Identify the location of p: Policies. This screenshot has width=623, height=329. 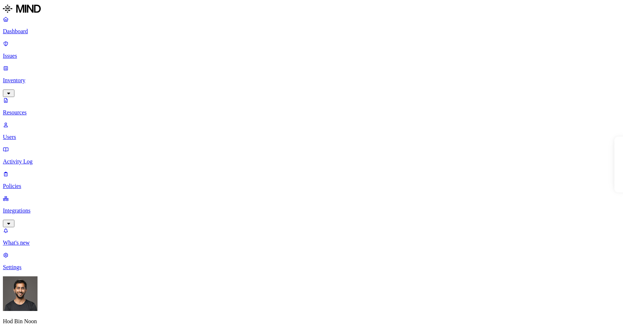
(311, 186).